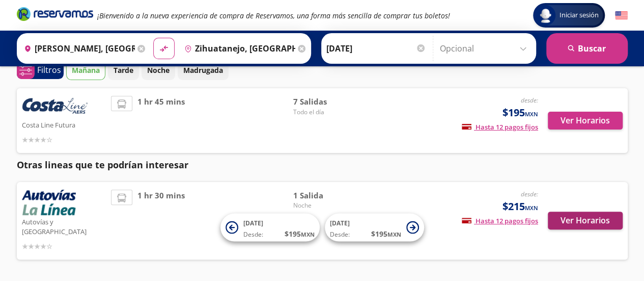 This screenshot has height=281, width=644. Describe the element at coordinates (273, 15) in the screenshot. I see `em: ¡Bienvenido a la nueva experiencia de compra de Reservamos, una forma más sencilla de comprar tus...` at that location.